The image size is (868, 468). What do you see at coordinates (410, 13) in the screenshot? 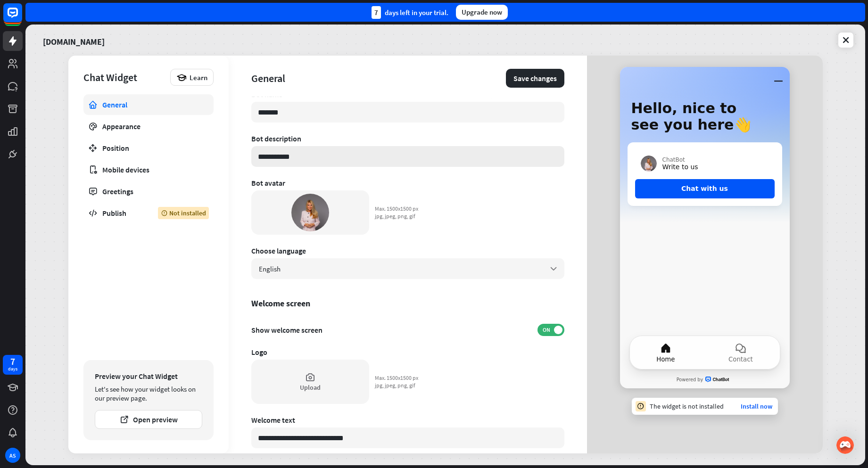
I see `div: days left in your trial.` at bounding box center [410, 13].